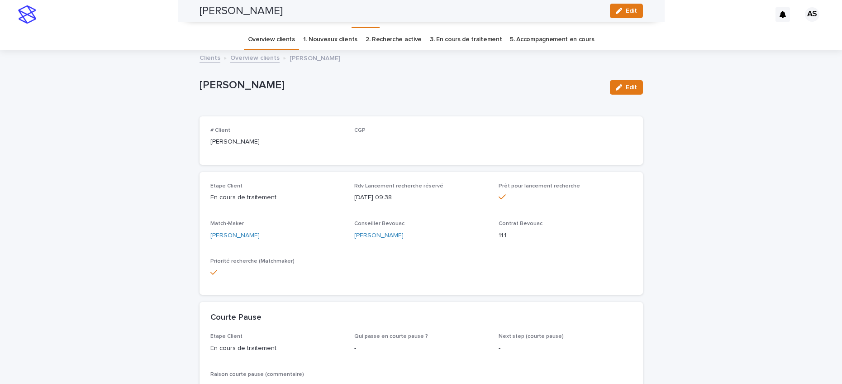  What do you see at coordinates (399, 186) in the screenshot?
I see `span: Rdv Lancement recherche réservé` at bounding box center [399, 186].